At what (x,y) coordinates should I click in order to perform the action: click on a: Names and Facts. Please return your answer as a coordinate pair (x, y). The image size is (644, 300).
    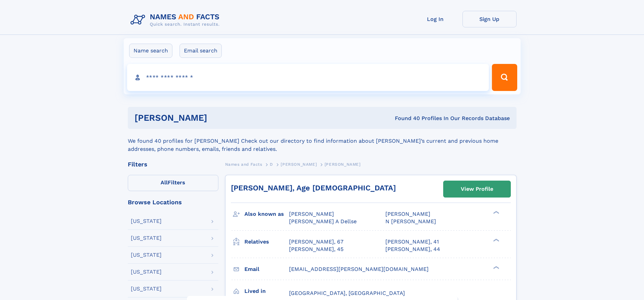
    Looking at the image, I should click on (244, 164).